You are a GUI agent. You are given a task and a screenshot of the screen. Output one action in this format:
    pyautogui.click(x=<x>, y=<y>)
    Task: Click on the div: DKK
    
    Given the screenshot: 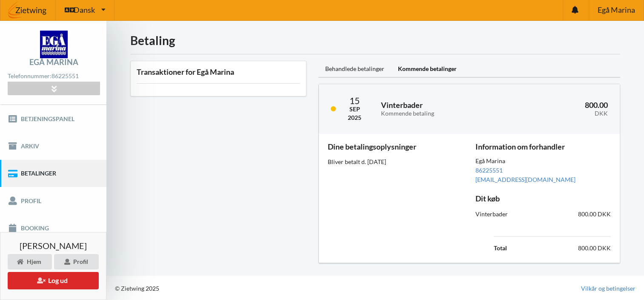 What is the action you would take?
    pyautogui.click(x=562, y=114)
    